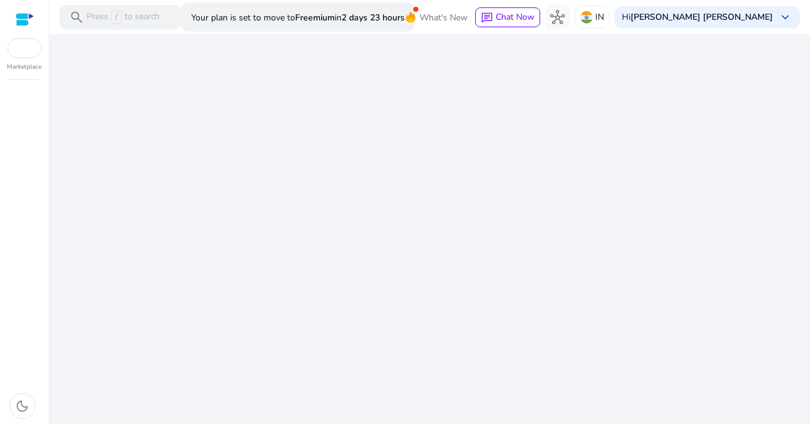 The width and height of the screenshot is (810, 424). What do you see at coordinates (77, 17) in the screenshot?
I see `span: search` at bounding box center [77, 17].